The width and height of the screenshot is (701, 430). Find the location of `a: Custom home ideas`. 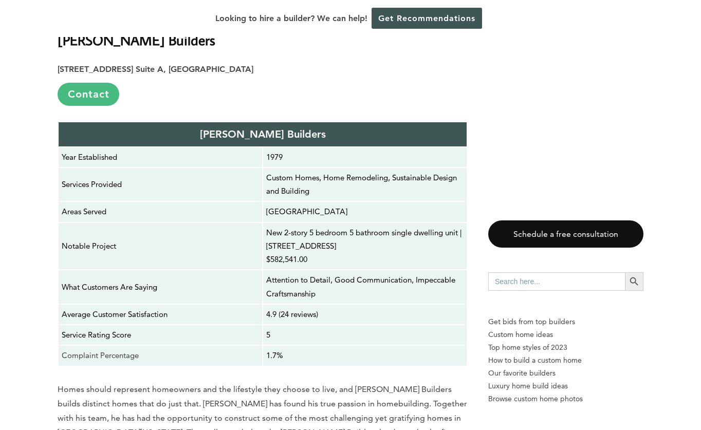

a: Custom home ideas is located at coordinates (565, 334).